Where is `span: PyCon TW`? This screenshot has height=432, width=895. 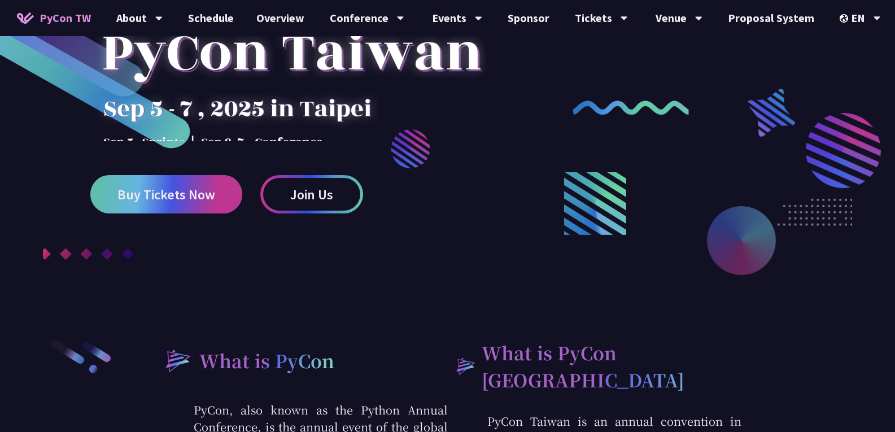 span: PyCon TW is located at coordinates (65, 18).